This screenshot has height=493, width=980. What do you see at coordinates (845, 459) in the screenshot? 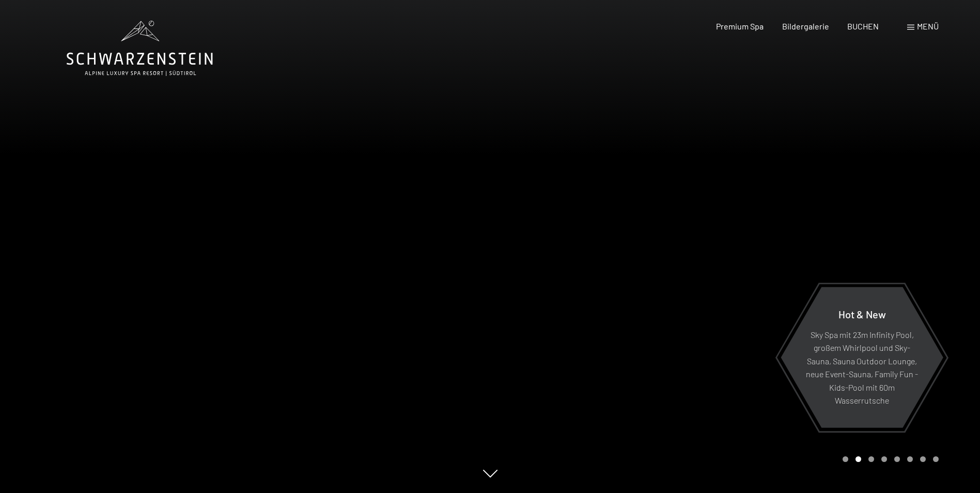
I see `div: Carousel Page 1` at bounding box center [845, 459].